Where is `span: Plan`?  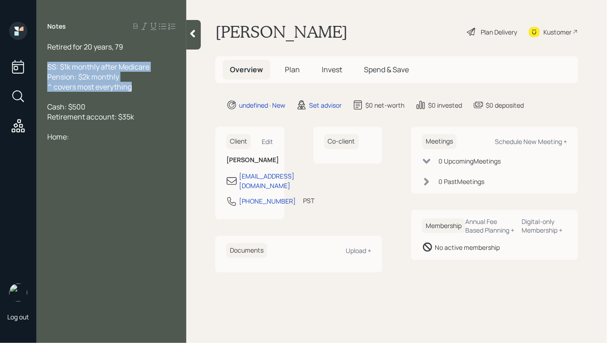
span: Plan is located at coordinates (292, 70).